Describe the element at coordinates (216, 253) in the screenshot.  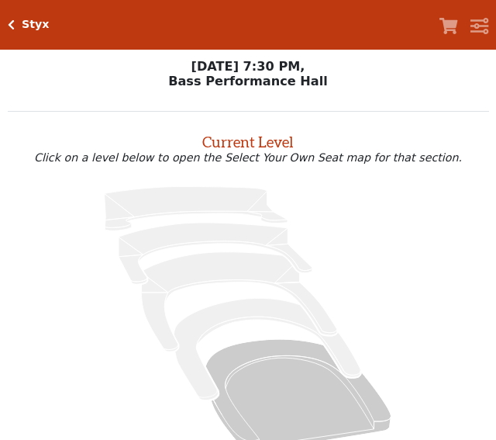
I see `path: Lower Gallery - Seats Available: 0` at that location.